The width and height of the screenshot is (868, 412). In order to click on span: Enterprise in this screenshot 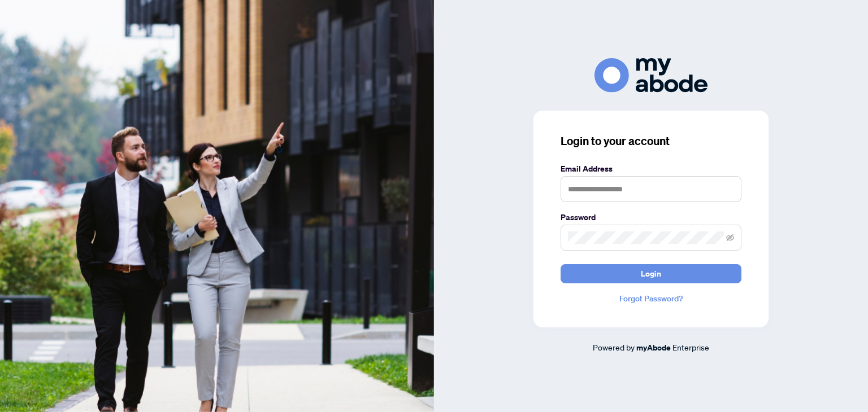, I will do `click(691, 347)`.